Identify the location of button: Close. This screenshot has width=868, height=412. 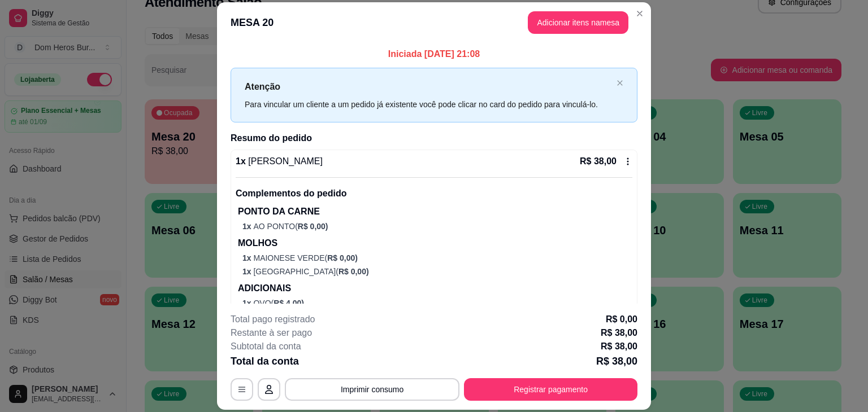
(640, 14).